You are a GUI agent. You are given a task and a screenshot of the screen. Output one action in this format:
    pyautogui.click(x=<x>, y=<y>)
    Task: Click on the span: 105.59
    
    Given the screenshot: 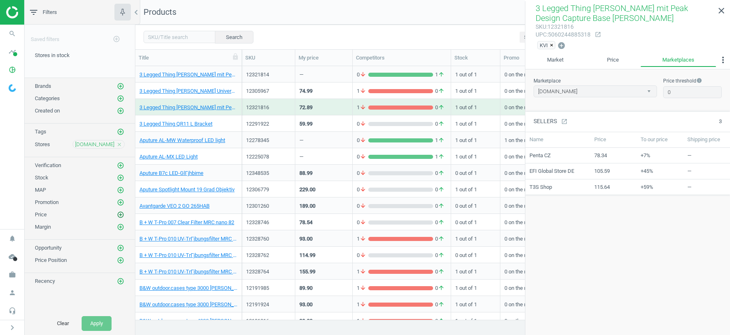 What is the action you would take?
    pyautogui.click(x=602, y=171)
    